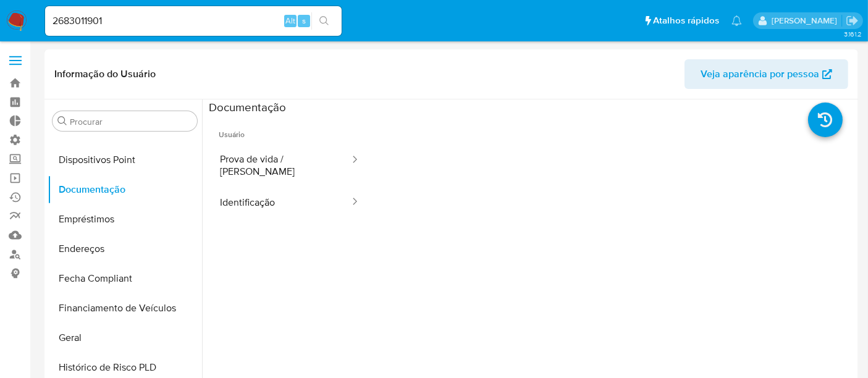 The width and height of the screenshot is (868, 378). Describe the element at coordinates (131, 122) in the screenshot. I see `input: Procurar` at that location.